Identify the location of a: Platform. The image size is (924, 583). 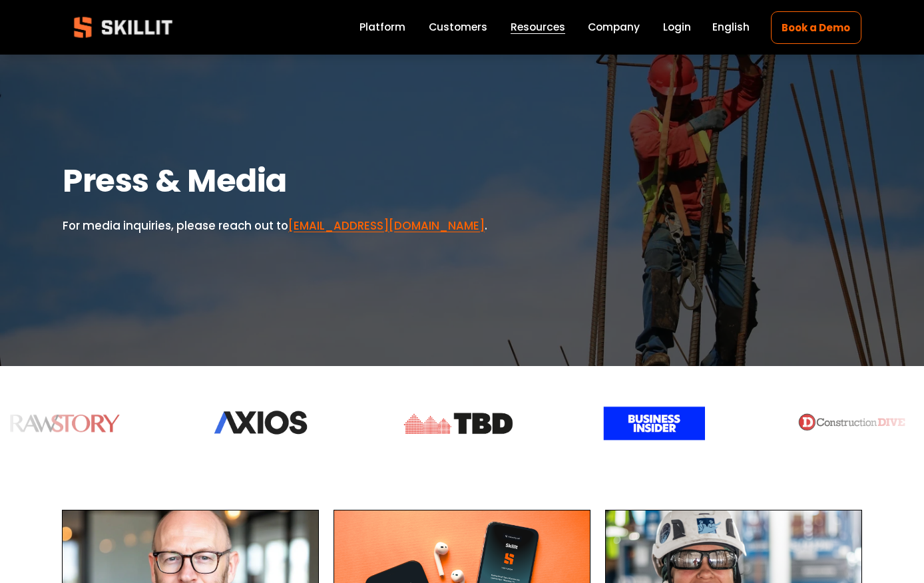
(382, 27).